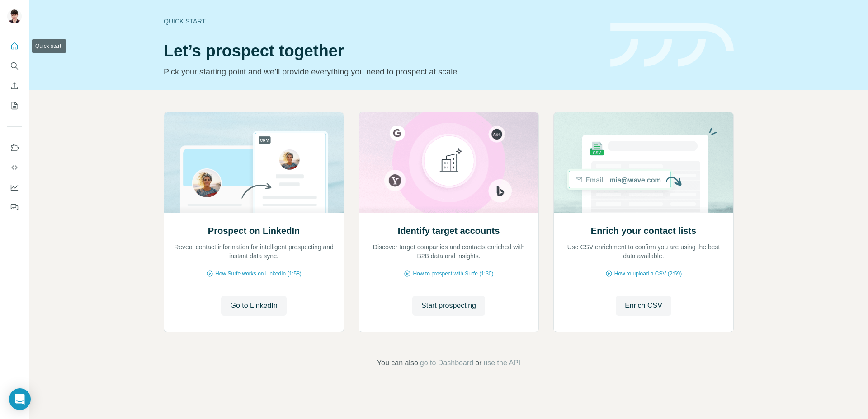  What do you see at coordinates (449, 252) in the screenshot?
I see `p: Discover target companies and contacts enriched with B2B data and insights.` at bounding box center [449, 252].